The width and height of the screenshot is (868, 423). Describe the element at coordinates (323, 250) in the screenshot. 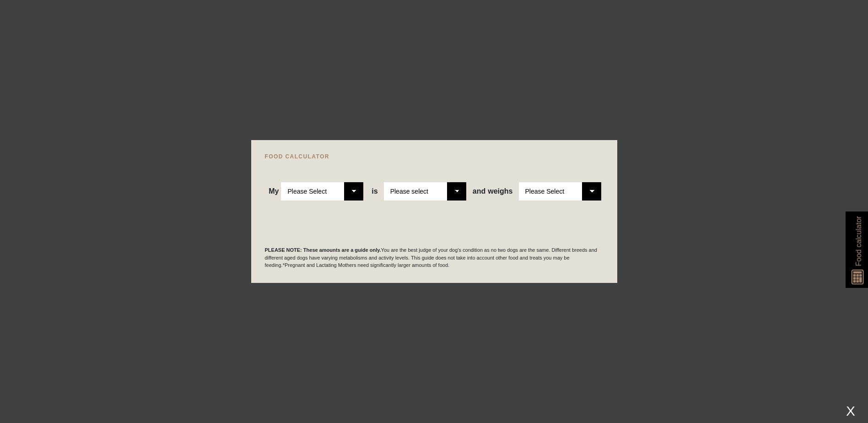

I see `b: PLEASE NOTE: These amounts are a guide only.` at that location.